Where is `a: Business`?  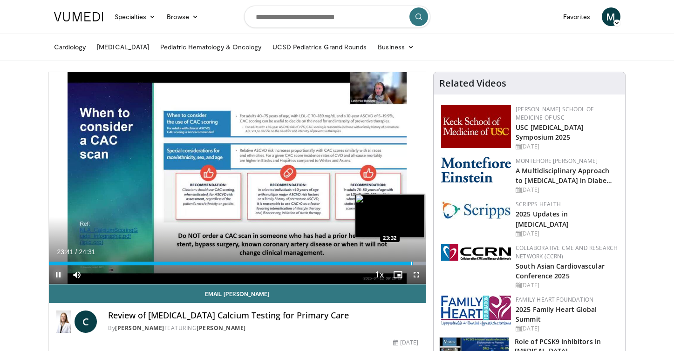 a: Business is located at coordinates (396, 47).